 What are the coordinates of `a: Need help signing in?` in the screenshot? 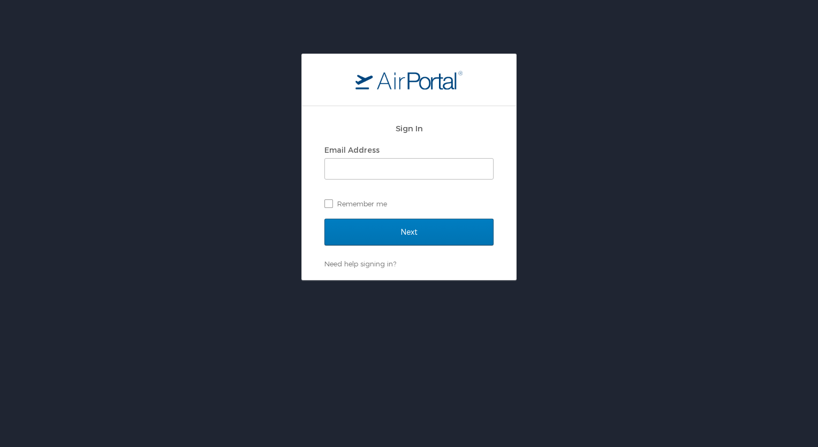 It's located at (360, 263).